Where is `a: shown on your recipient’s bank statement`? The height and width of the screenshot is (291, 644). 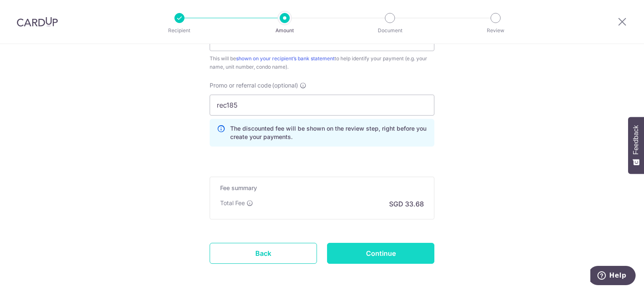 a: shown on your recipient’s bank statement is located at coordinates (285, 58).